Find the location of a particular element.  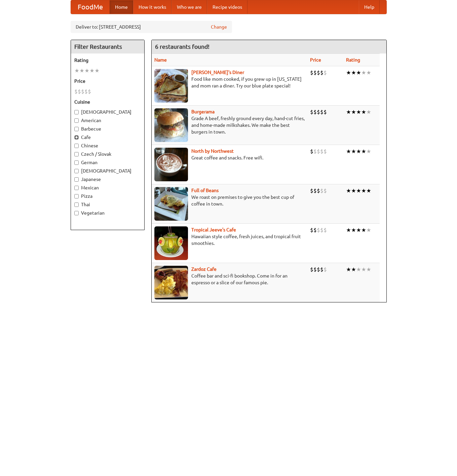

a: How it works is located at coordinates (152, 7).